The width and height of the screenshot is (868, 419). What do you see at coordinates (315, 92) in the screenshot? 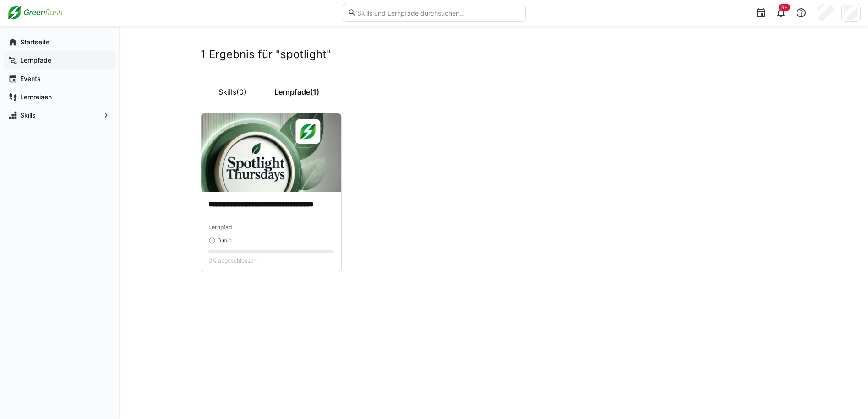
I see `span: (1)` at bounding box center [315, 92].